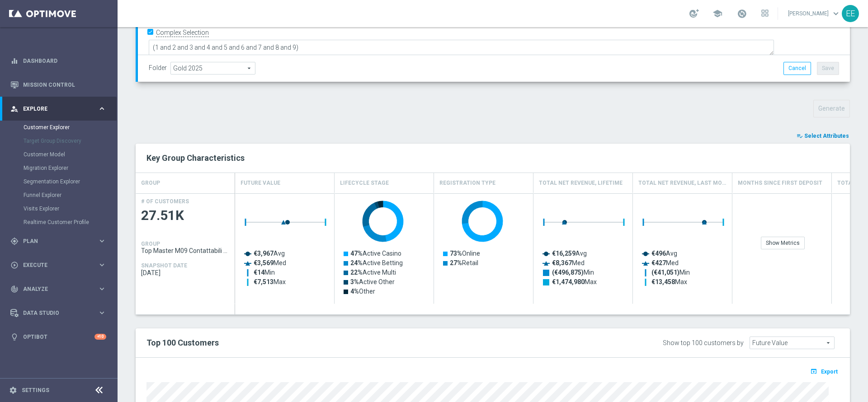  Describe the element at coordinates (185, 215) in the screenshot. I see `span: 27.51K` at that location.